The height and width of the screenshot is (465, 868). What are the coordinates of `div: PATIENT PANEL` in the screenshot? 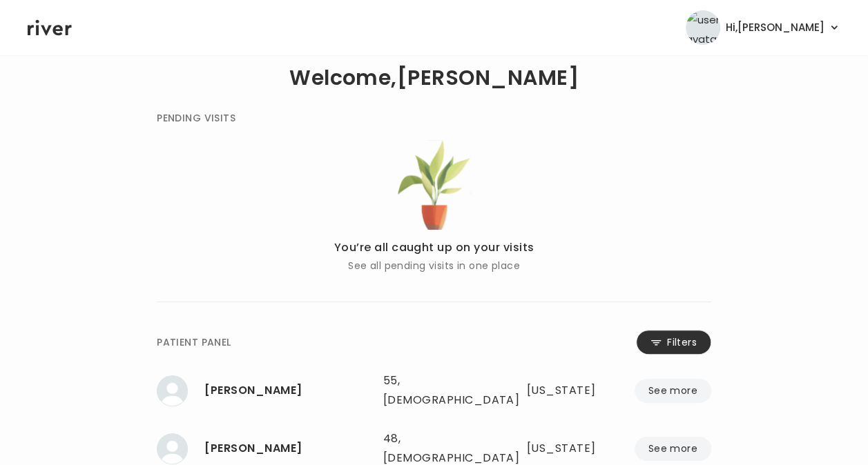 It's located at (194, 343).